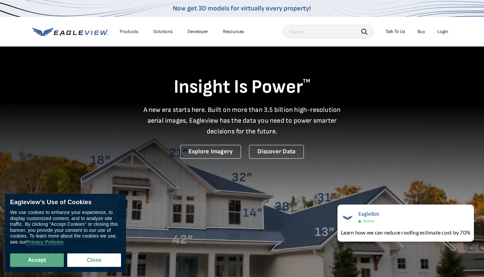 This screenshot has width=484, height=277. I want to click on a: Buy, so click(422, 32).